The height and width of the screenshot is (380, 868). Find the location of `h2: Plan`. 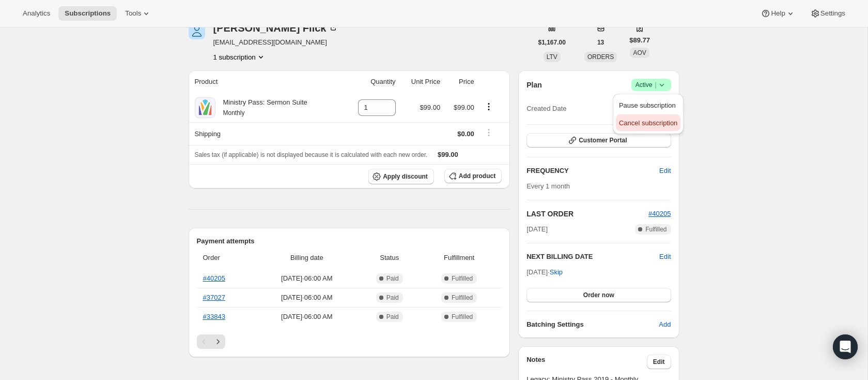

h2: Plan is located at coordinates (535, 85).